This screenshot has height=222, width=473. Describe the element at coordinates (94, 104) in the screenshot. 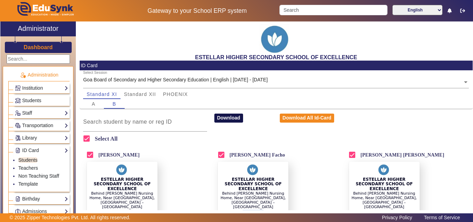

I see `span: A` at that location.